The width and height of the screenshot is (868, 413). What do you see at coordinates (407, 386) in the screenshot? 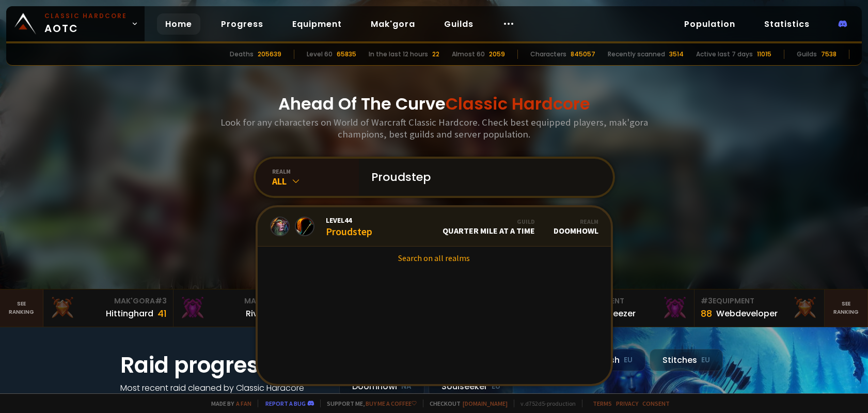
I see `small: NA` at bounding box center [407, 386].